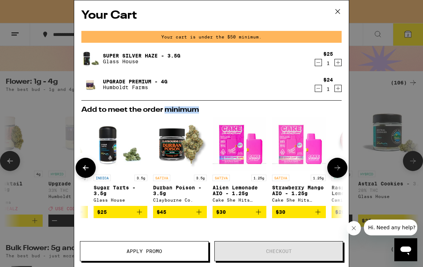 This screenshot has width=423, height=267. I want to click on p: Durban Poison - 3.5g, so click(180, 190).